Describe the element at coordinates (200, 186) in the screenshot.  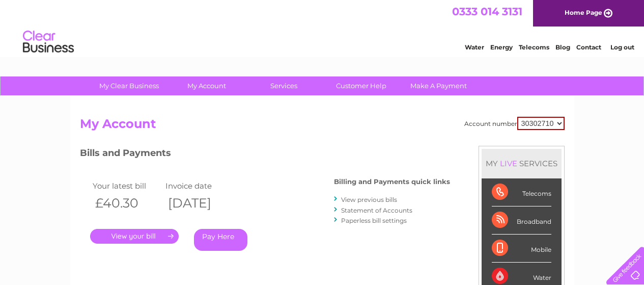
I see `td: Invoice date` at that location.